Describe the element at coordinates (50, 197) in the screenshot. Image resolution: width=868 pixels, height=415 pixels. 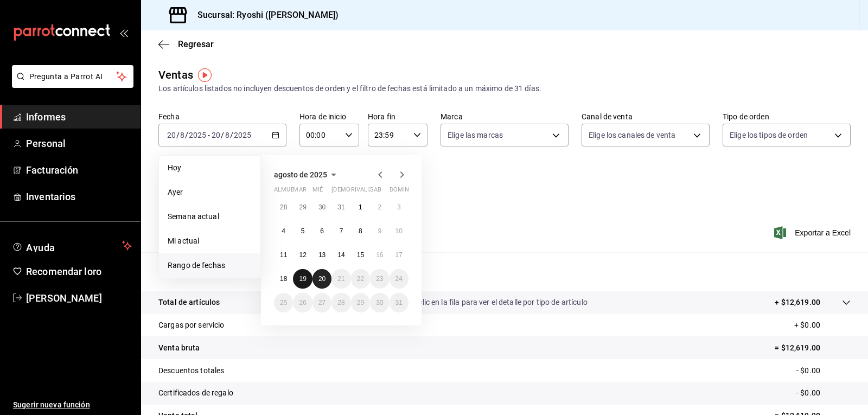
I see `font: Inventarios` at that location.